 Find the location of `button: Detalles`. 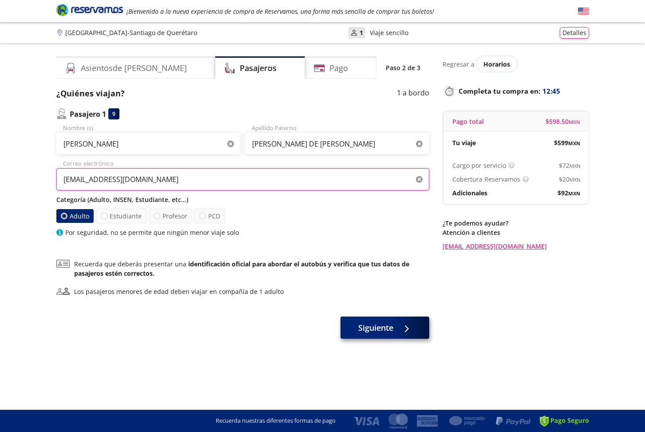

button: Detalles is located at coordinates (575, 33).